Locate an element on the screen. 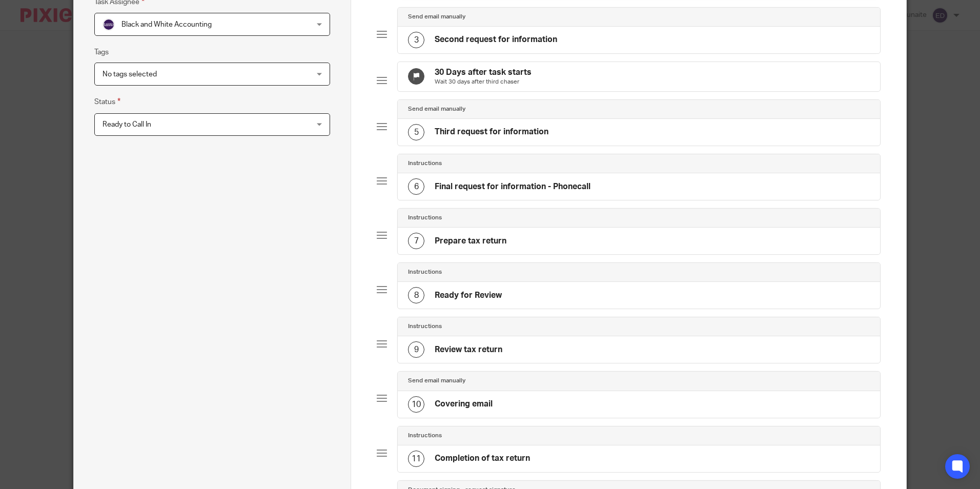 The height and width of the screenshot is (489, 980). div: 3 is located at coordinates (416, 40).